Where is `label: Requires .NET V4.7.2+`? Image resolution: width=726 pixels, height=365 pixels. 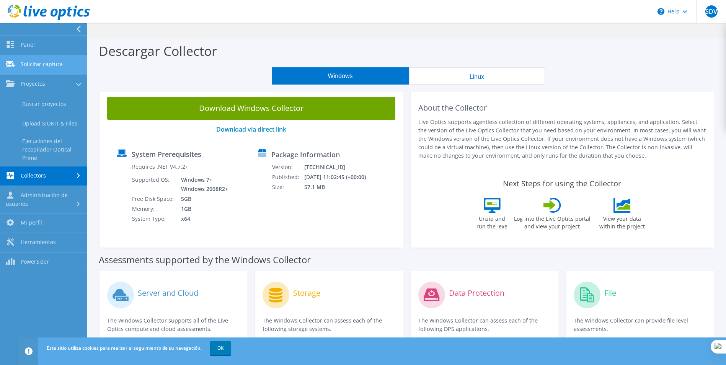
label: Requires .NET V4.7.2+ is located at coordinates (160, 167).